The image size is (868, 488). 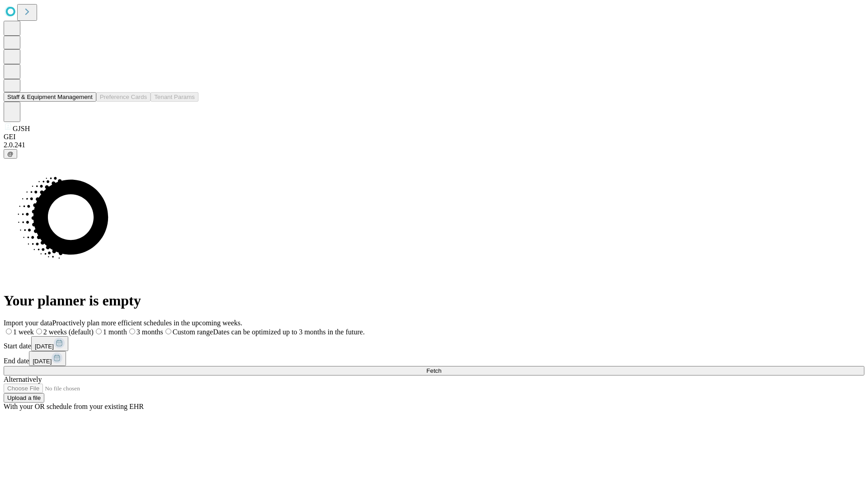 I want to click on span: Custom range, so click(x=192, y=332).